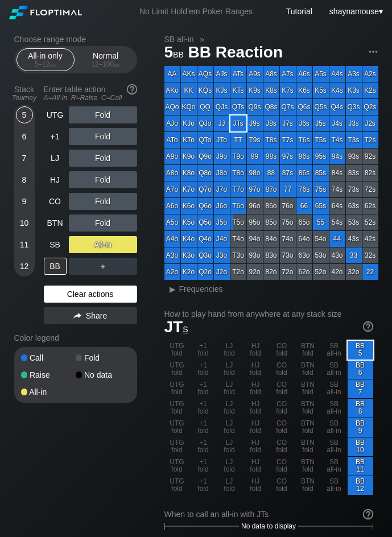 The height and width of the screenshot is (537, 392). What do you see at coordinates (55, 244) in the screenshot?
I see `div: SB` at bounding box center [55, 244].